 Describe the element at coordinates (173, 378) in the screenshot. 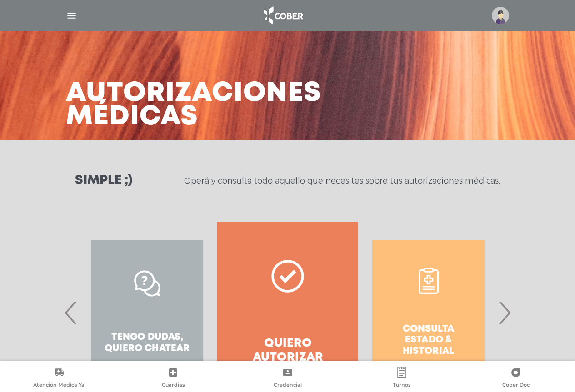

I see `a: Guardias` at that location.